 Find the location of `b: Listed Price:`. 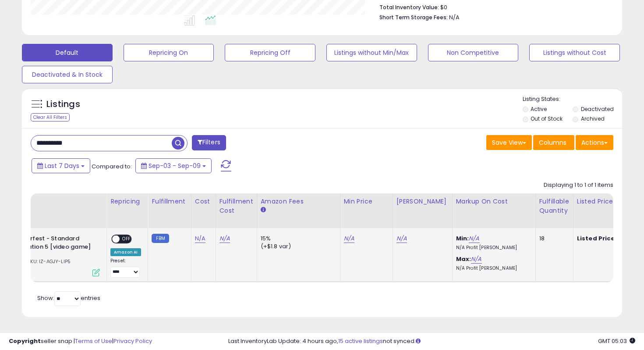

b: Listed Price: is located at coordinates (597, 238).